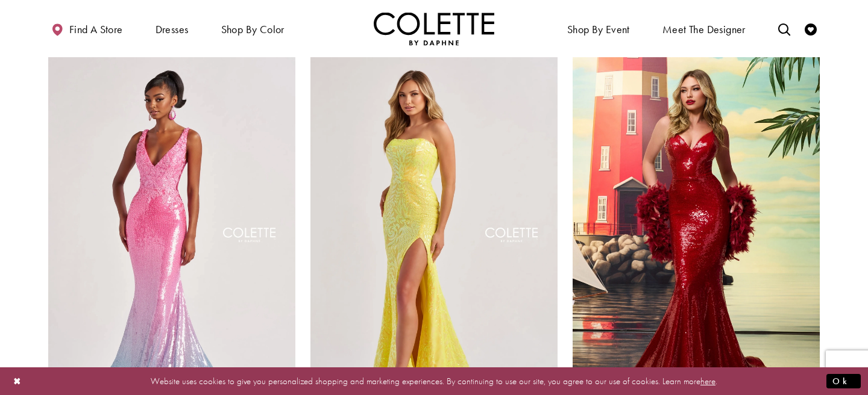 This screenshot has width=868, height=395. I want to click on span: Find a store, so click(96, 29).